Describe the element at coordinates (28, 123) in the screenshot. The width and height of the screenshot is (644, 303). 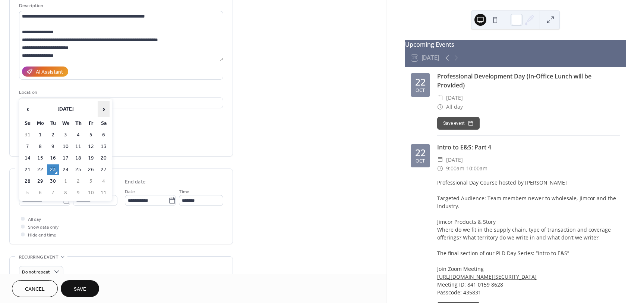
I see `th: Su` at that location.